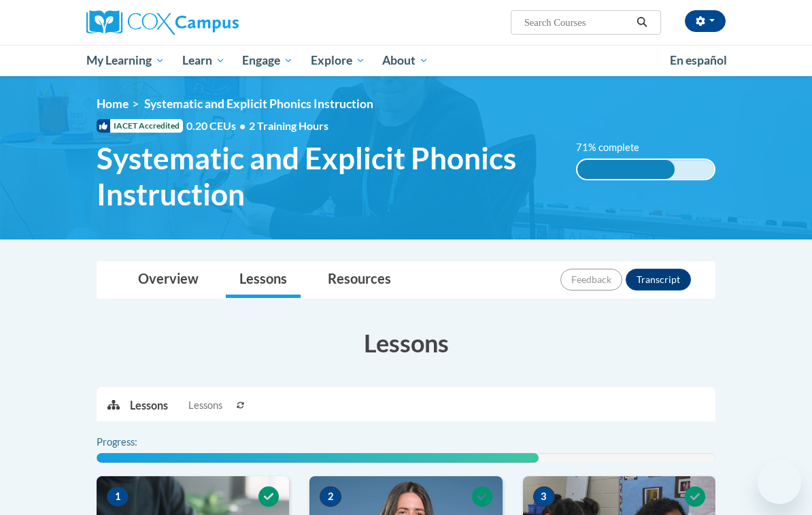  Describe the element at coordinates (338, 61) in the screenshot. I see `a: Explore` at that location.